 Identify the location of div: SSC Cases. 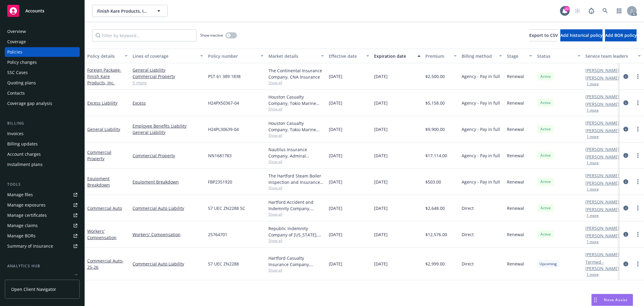
(18, 73).